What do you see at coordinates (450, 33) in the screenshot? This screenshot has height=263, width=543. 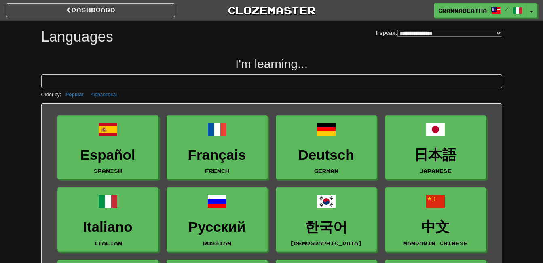 I see `select: I speak:` at bounding box center [450, 33].